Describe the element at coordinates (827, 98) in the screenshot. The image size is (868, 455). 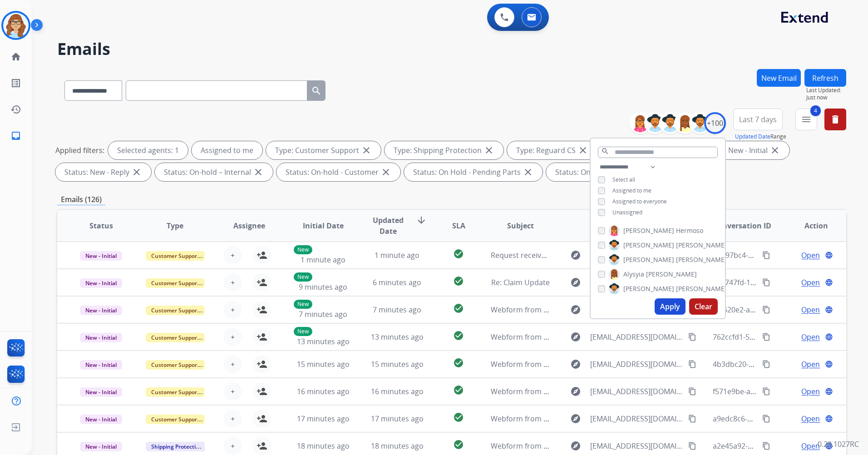
I see `span: Just now` at that location.